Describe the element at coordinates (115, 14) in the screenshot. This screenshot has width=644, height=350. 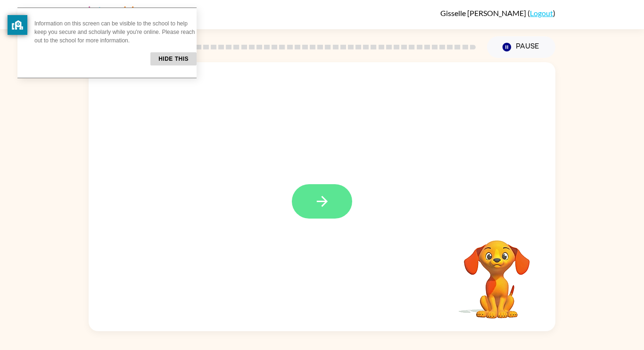
I see `img: Literably` at that location.